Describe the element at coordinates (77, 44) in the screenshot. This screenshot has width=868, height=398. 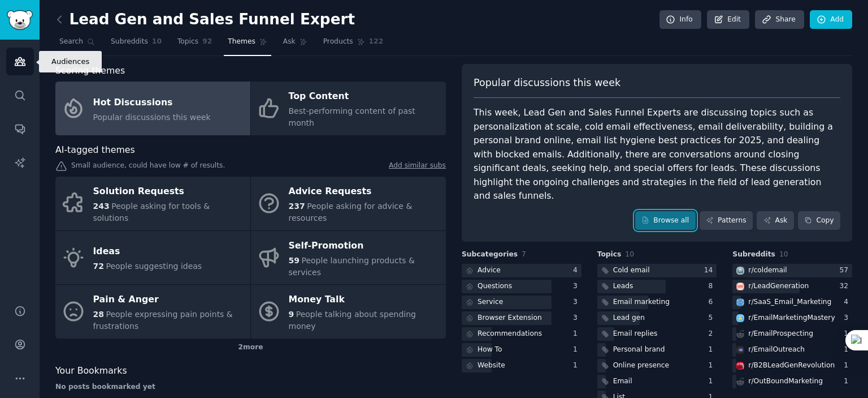
I see `a: Search` at that location.